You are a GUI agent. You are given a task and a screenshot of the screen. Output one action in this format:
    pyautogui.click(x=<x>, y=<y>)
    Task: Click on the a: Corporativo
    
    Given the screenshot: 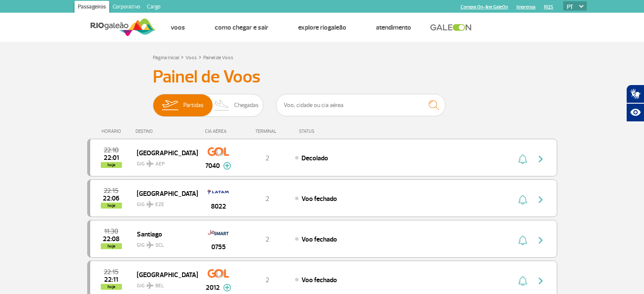 What is the action you would take?
    pyautogui.click(x=126, y=8)
    